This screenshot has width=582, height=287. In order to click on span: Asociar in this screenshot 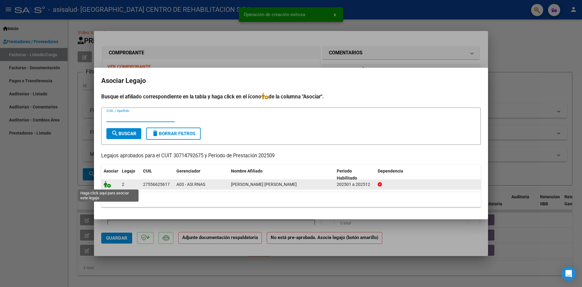, I will do `click(111, 171)`.